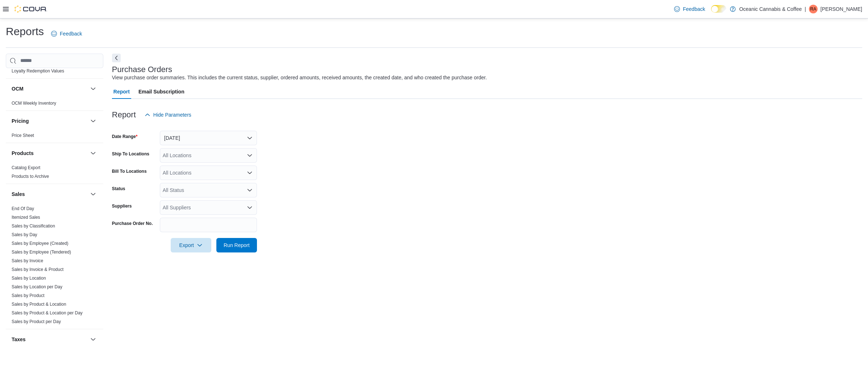 Image resolution: width=868 pixels, height=368 pixels. I want to click on a: Sales by Invoice, so click(27, 261).